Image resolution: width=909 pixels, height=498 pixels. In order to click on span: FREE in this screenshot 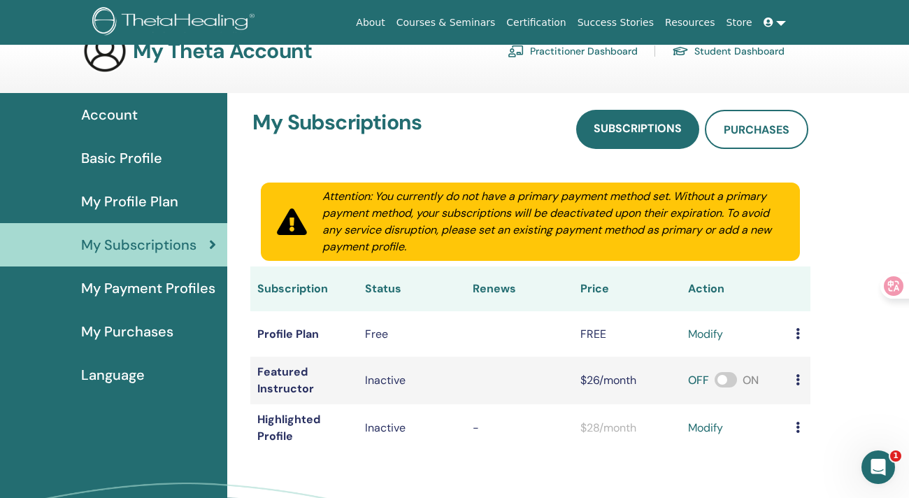, I will do `click(593, 333)`.